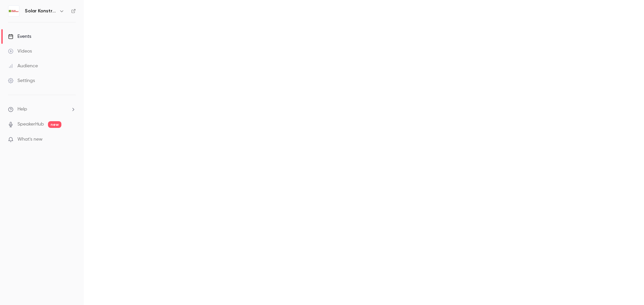 The width and height of the screenshot is (644, 305). Describe the element at coordinates (30, 139) in the screenshot. I see `span: What's new` at that location.